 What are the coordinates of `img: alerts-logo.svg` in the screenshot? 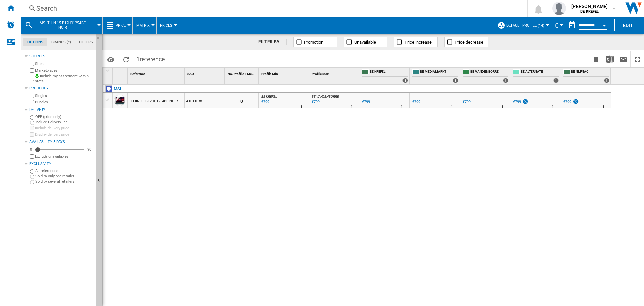 It's located at (11, 25).